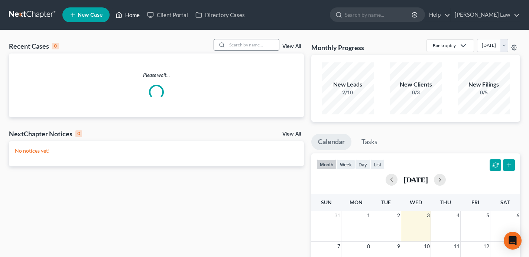 Image resolution: width=529 pixels, height=257 pixels. Describe the element at coordinates (368, 215) in the screenshot. I see `span: 1` at that location.